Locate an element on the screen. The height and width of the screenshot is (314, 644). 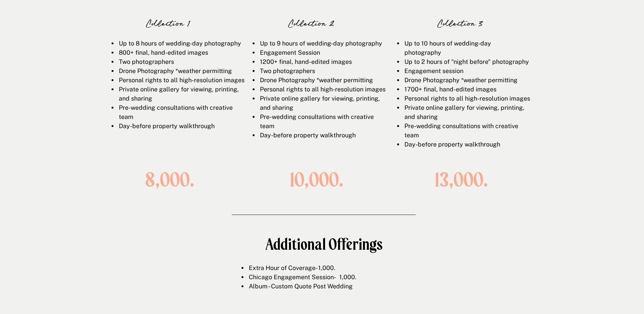
p: Collection 2 is located at coordinates (312, 23).